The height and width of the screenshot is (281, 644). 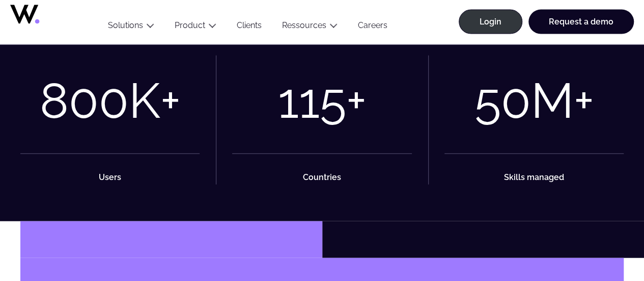 What do you see at coordinates (322, 177) in the screenshot?
I see `strong: Countries` at bounding box center [322, 177].